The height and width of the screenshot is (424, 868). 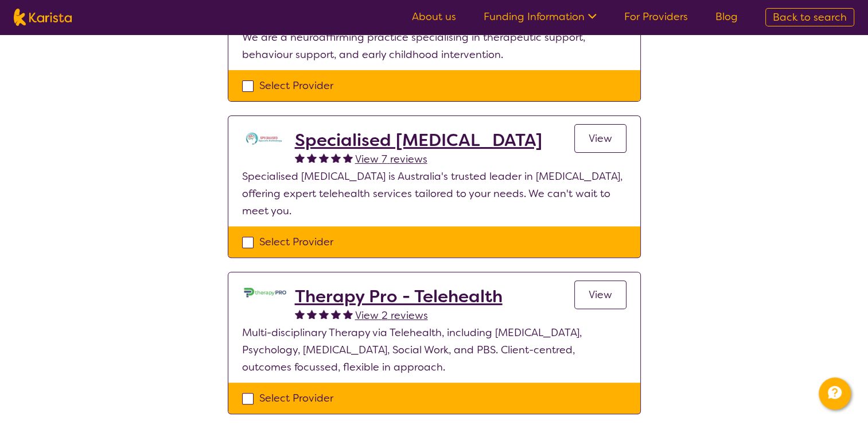 I want to click on img: Karista logo, so click(x=42, y=17).